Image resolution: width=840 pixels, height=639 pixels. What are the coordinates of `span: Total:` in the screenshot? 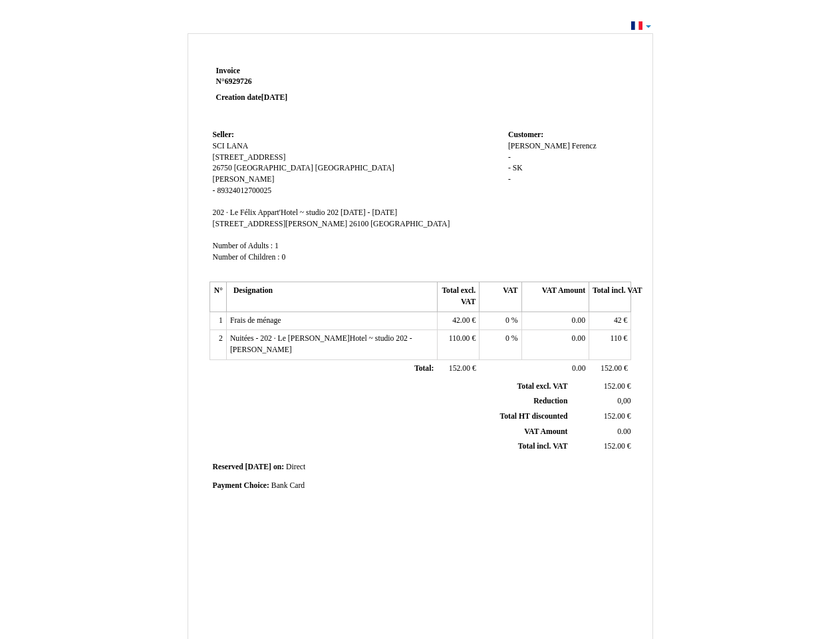 It's located at (423, 368).